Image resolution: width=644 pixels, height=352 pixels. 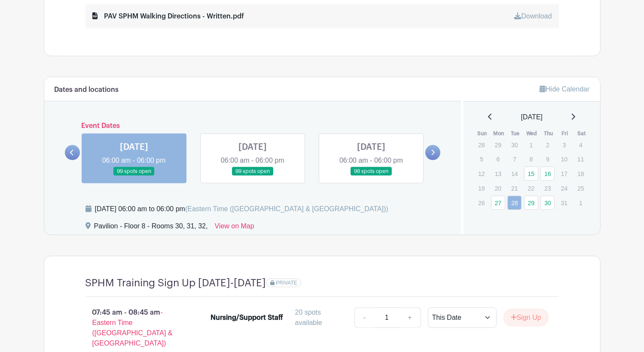 I want to click on a: 30, so click(x=547, y=203).